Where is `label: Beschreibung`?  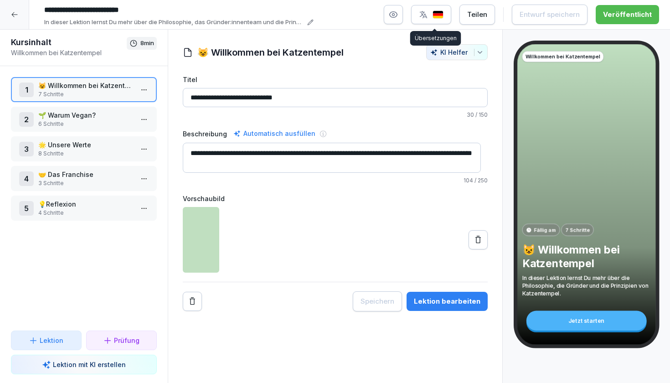
label: Beschreibung is located at coordinates (205, 134).